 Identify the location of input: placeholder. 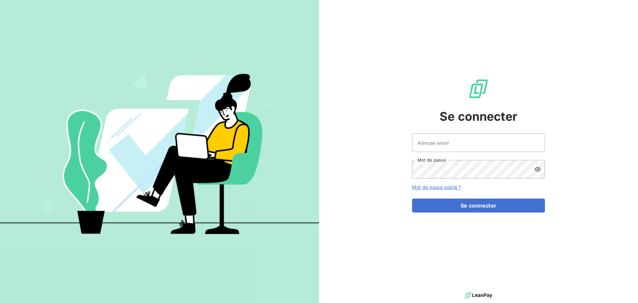
(479, 143).